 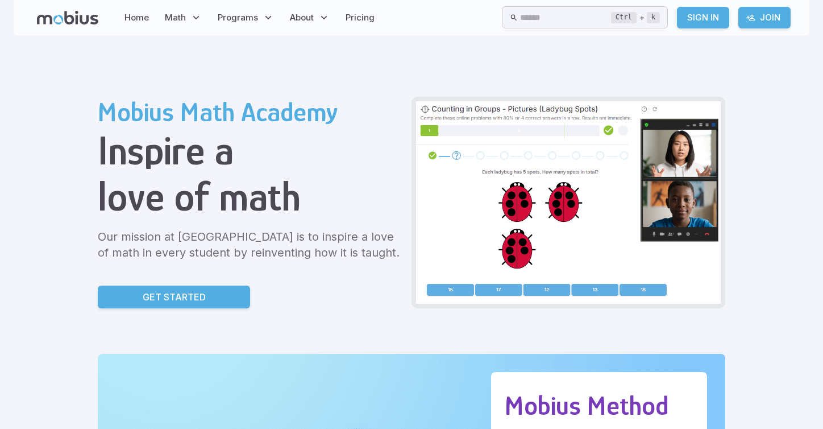 I want to click on h1: Inspire a, so click(x=250, y=150).